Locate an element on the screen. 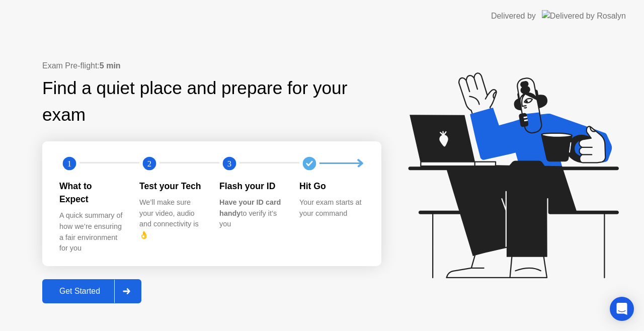 This screenshot has height=331, width=644. div: We’ll make sure your video, audio and connectivity is 👌 is located at coordinates (171, 218).